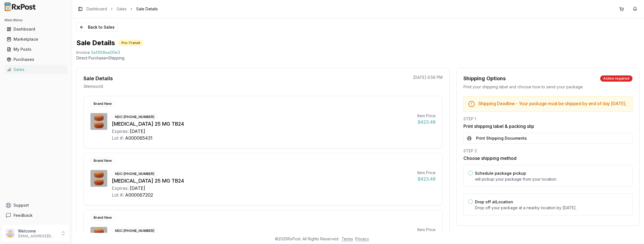  What do you see at coordinates (139, 194) in the screenshot?
I see `div: A000067202` at bounding box center [139, 194].